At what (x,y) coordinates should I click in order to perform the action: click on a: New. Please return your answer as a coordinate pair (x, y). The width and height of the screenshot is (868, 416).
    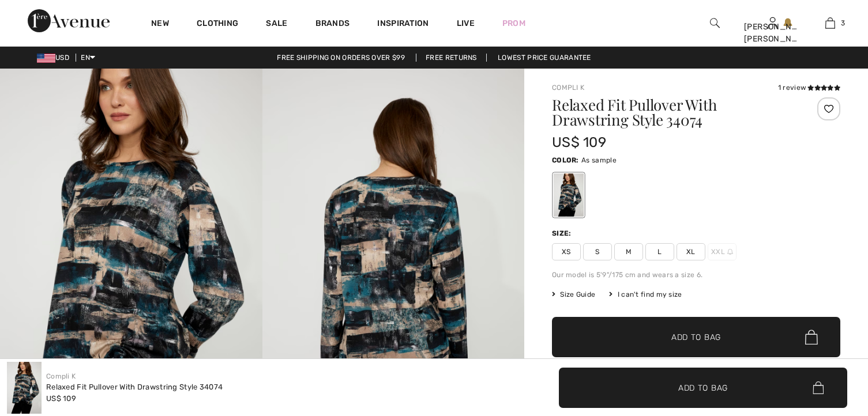
    Looking at the image, I should click on (159, 24).